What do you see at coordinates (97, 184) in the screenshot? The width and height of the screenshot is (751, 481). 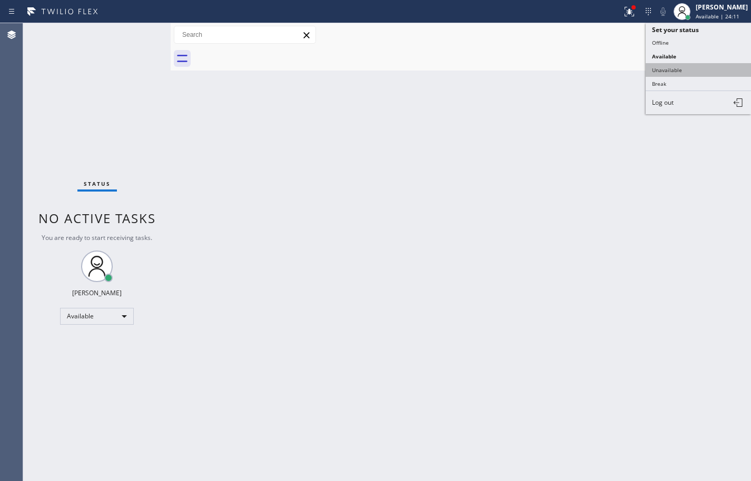 I see `span: Status` at bounding box center [97, 184].